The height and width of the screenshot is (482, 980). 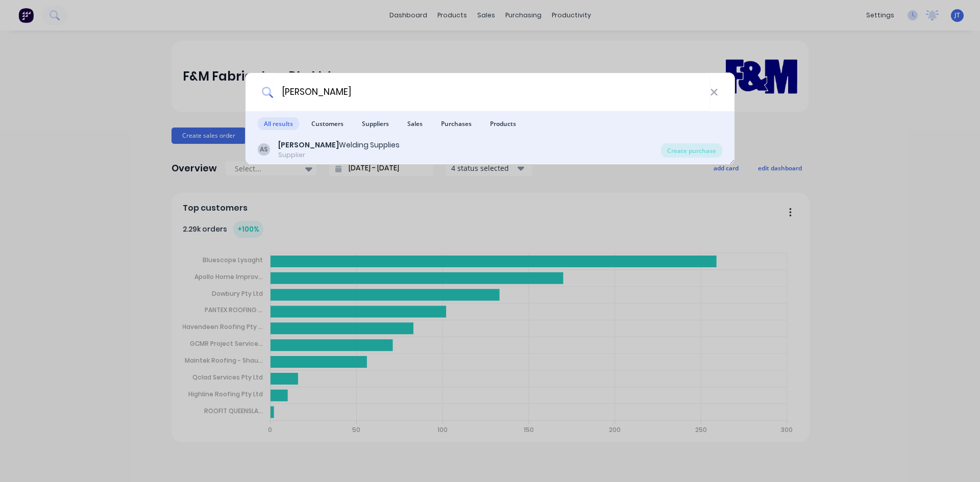 What do you see at coordinates (456, 123) in the screenshot?
I see `span: Purchases` at bounding box center [456, 123].